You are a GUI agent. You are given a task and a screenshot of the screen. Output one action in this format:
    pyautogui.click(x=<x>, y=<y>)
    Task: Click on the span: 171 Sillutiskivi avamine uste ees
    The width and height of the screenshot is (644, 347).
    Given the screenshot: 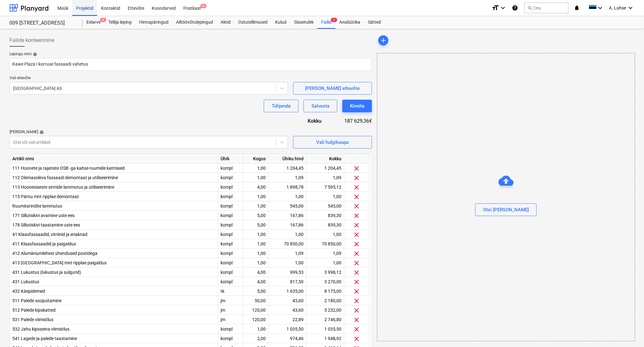 What is the action you would take?
    pyautogui.click(x=43, y=215)
    